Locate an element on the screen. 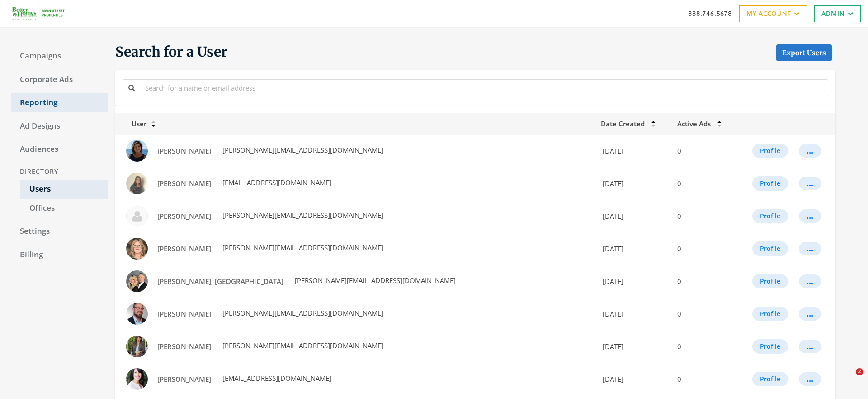  span: 2 is located at coordinates (860, 372).